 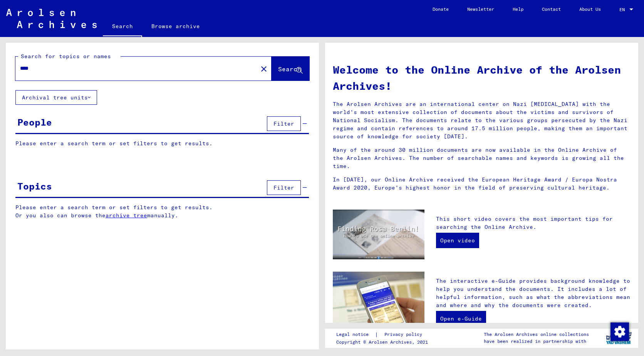 I want to click on p: Copyright © Arolsen Archives, 2021, so click(x=384, y=342).